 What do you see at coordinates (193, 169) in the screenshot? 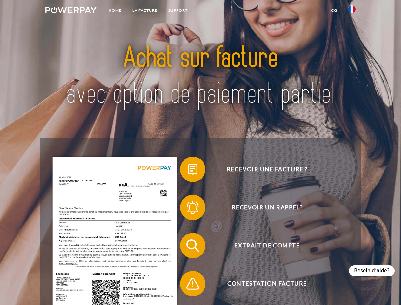
I see `img: qb_bill.svg` at bounding box center [193, 169].